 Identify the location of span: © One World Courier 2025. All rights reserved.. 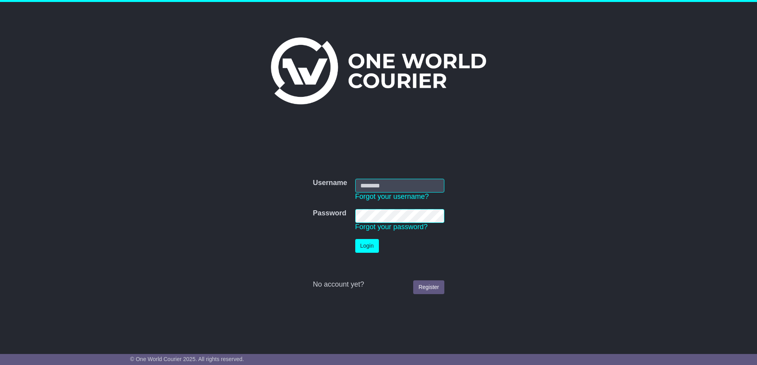
(187, 359).